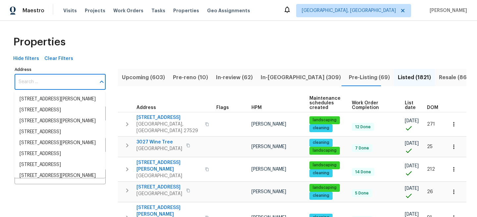 The width and height of the screenshot is (477, 217). Describe the element at coordinates (55, 82) in the screenshot. I see `input: Search ...` at that location.